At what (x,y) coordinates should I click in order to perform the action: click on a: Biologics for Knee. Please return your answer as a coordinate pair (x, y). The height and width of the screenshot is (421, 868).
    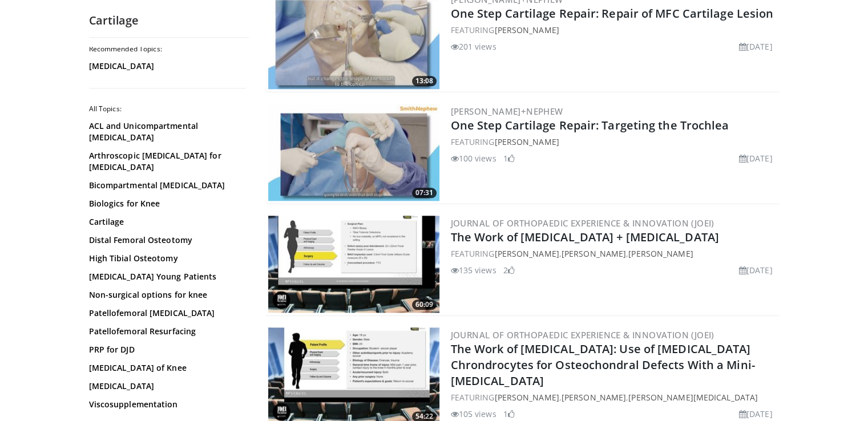
    Looking at the image, I should click on (166, 203).